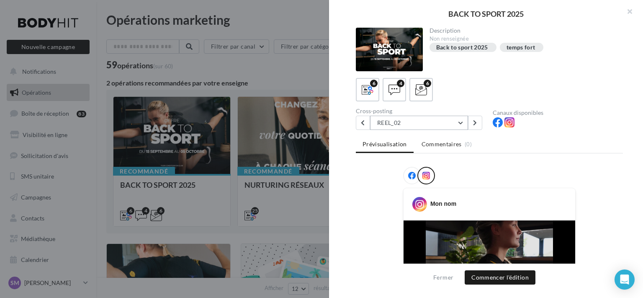  Describe the element at coordinates (500, 277) in the screenshot. I see `button: Commencer l'édition` at that location.